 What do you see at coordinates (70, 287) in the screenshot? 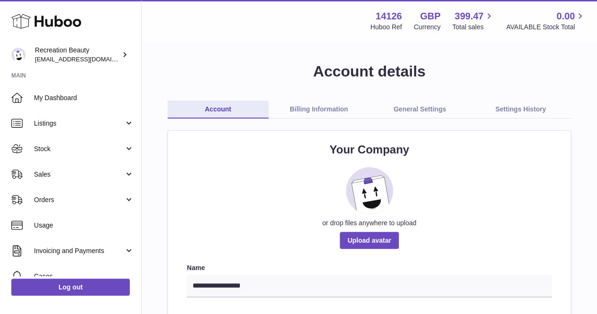
I see `a: Log out` at bounding box center [70, 287].